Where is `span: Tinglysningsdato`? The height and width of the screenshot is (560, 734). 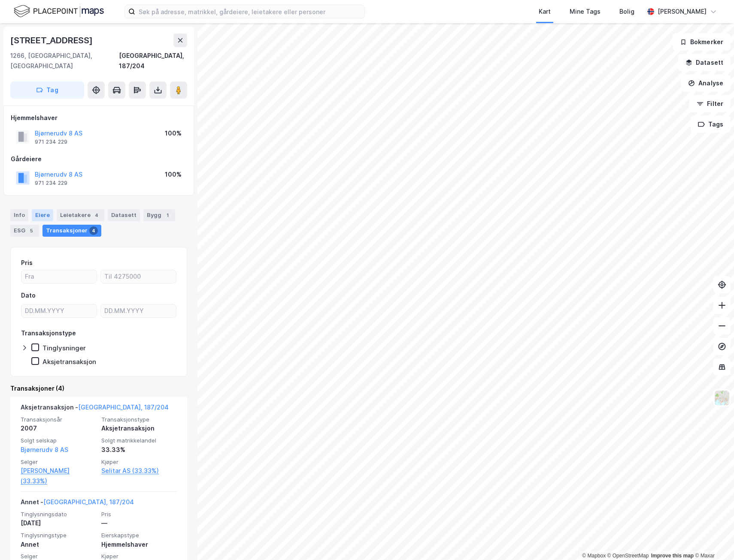
span: Tinglysningsdato is located at coordinates (58, 514).